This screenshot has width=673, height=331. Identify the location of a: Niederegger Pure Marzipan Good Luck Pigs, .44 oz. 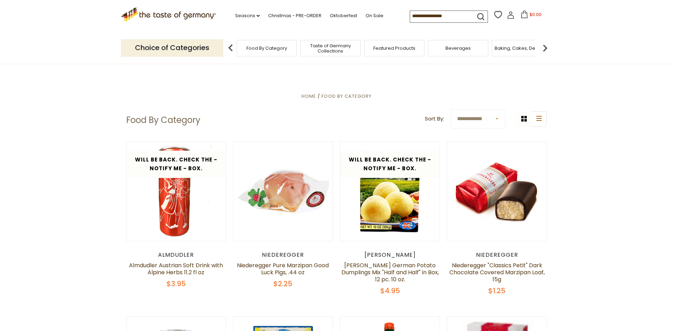
(283, 269).